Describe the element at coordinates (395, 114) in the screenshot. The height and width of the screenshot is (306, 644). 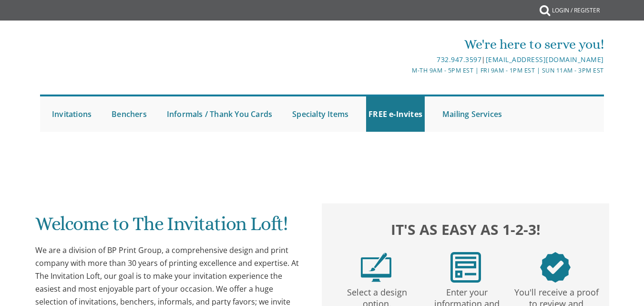
I see `a: FREE e-Invites` at that location.